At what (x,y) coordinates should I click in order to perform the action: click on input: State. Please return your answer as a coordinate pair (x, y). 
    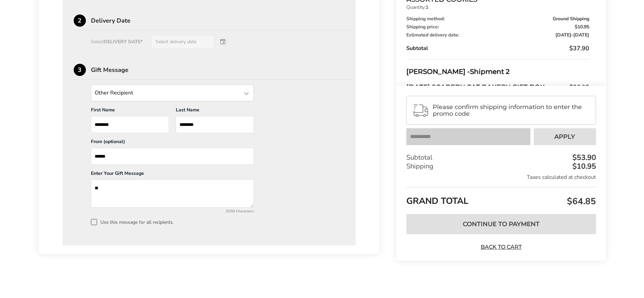
    Looking at the image, I should click on (172, 93).